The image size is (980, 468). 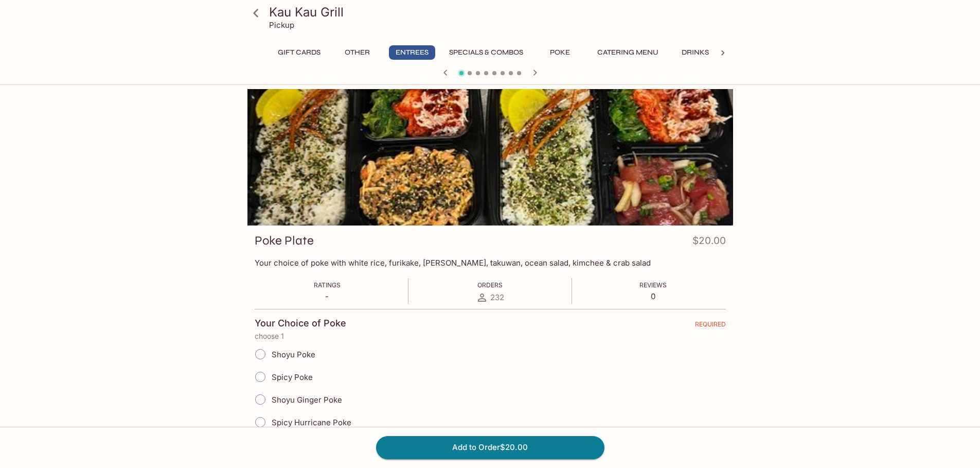 I want to click on div: Poke Plate, so click(x=490, y=157).